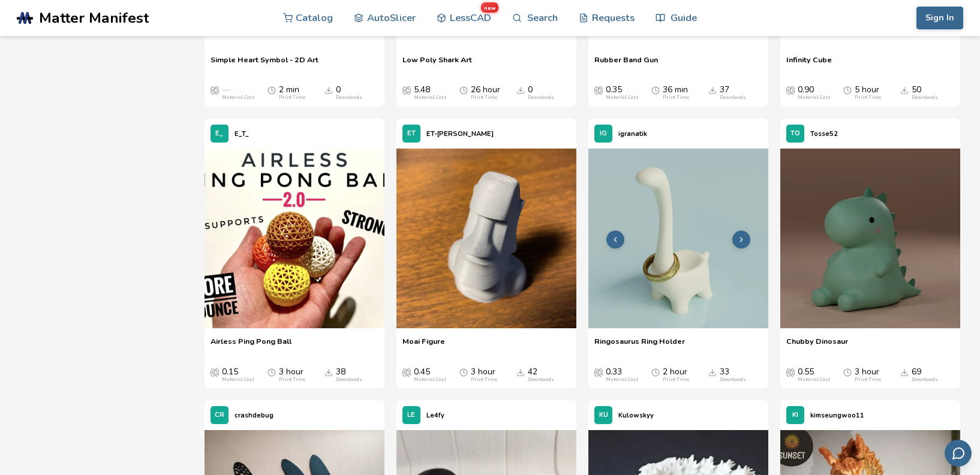 The image size is (980, 475). I want to click on div: 26 hour, so click(485, 93).